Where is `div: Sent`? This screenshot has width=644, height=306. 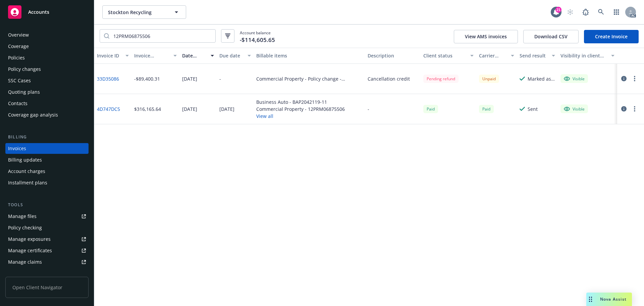 div: Sent is located at coordinates (532, 109).